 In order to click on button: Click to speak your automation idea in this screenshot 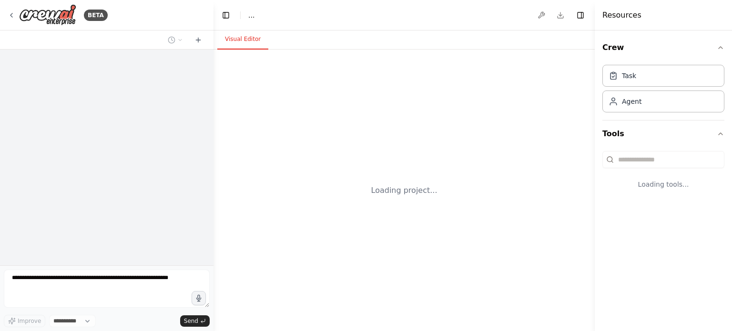, I will do `click(199, 298)`.